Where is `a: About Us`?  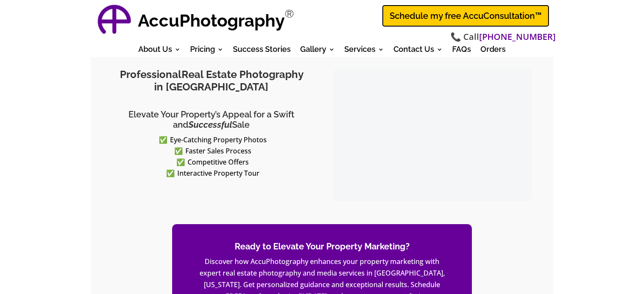 a: About Us is located at coordinates (160, 51).